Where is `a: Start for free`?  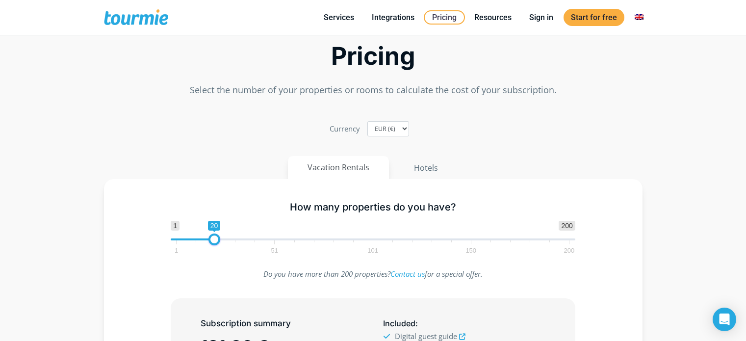
a: Start for free is located at coordinates (594, 17).